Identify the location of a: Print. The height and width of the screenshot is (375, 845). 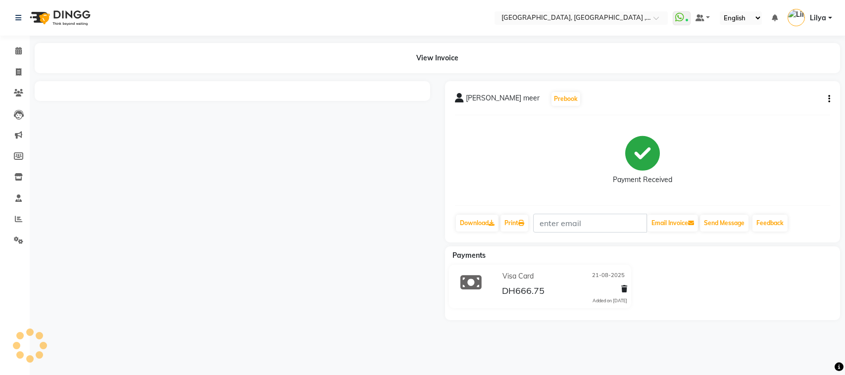
(514, 223).